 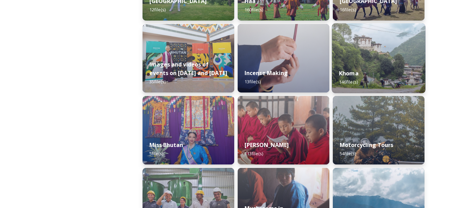 What do you see at coordinates (378, 58) in the screenshot?
I see `img: Khoma%2520130723%2520by%2520Amp%2520Sripimanwat-7.jpg` at bounding box center [378, 58].